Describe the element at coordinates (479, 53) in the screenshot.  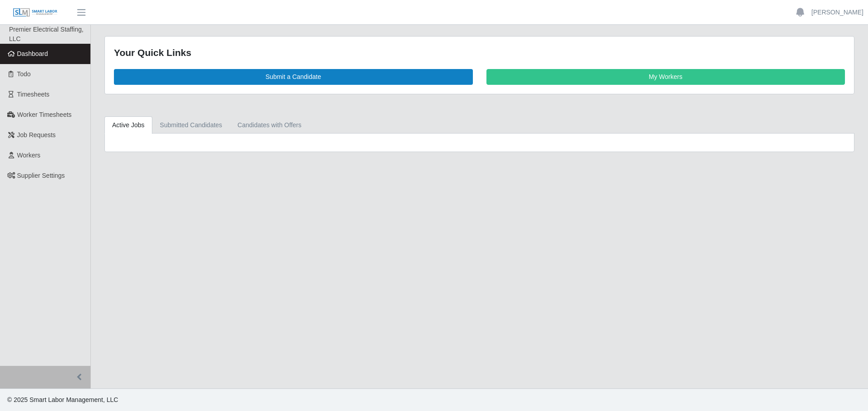
I see `div: Your Quick Links` at that location.